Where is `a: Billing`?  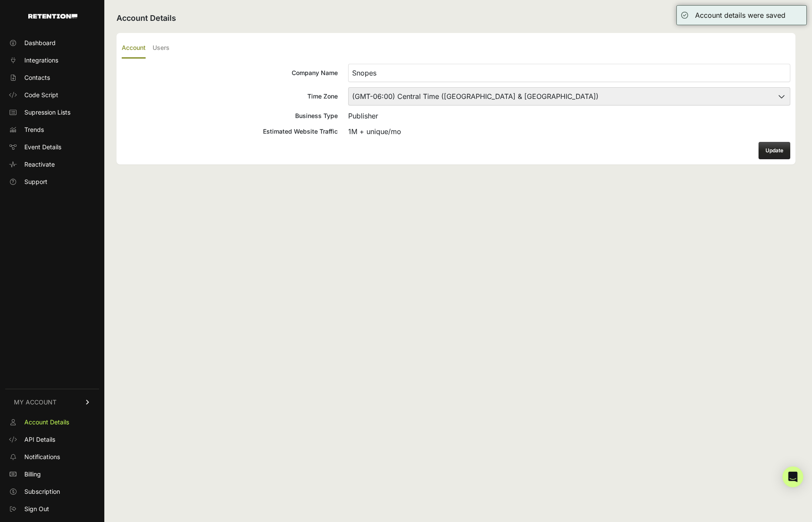
a: Billing is located at coordinates (52, 474).